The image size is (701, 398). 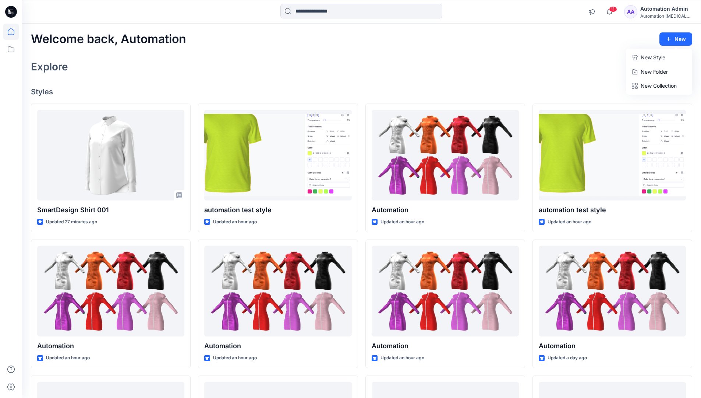 I want to click on div: Automation Admin, so click(x=666, y=9).